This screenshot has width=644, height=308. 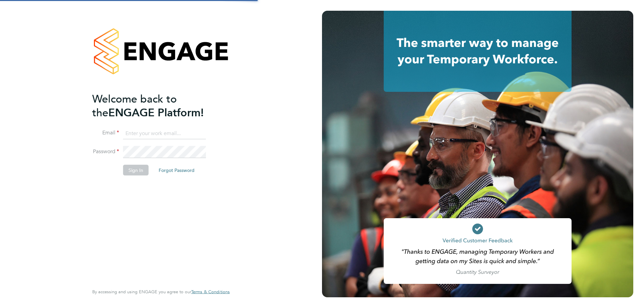 What do you see at coordinates (158, 105) in the screenshot?
I see `h2: ENGAGE Platform!` at bounding box center [158, 105].